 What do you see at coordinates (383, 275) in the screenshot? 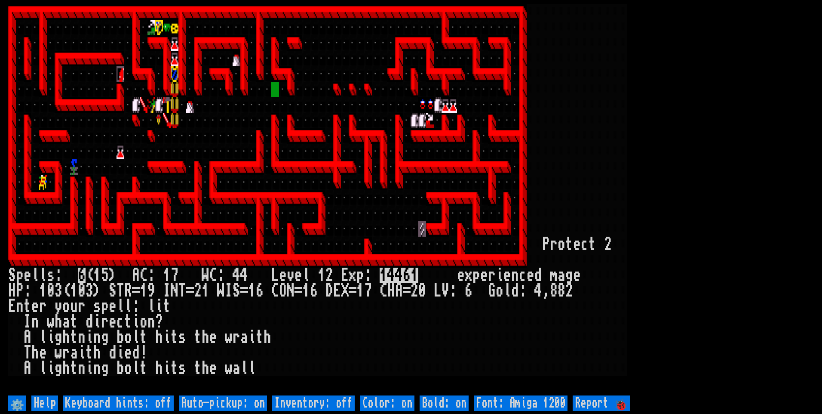
I see `mark: 1` at bounding box center [383, 275].